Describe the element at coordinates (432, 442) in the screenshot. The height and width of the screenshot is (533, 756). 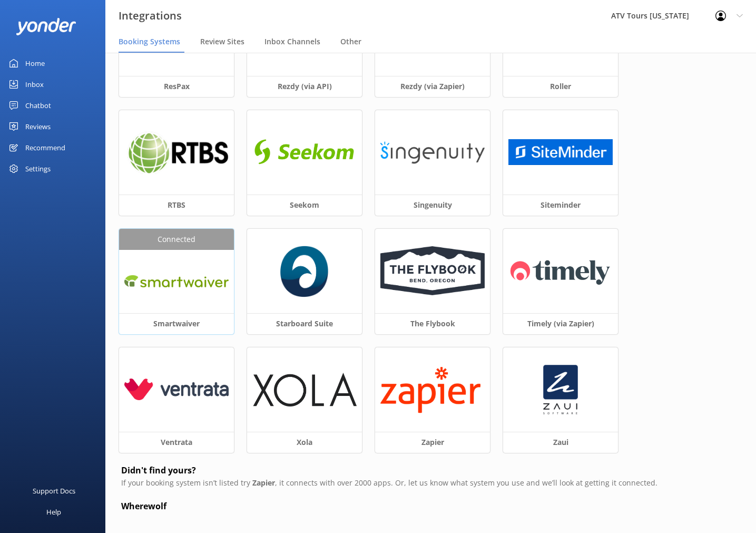
I see `h3: Zapier` at that location.